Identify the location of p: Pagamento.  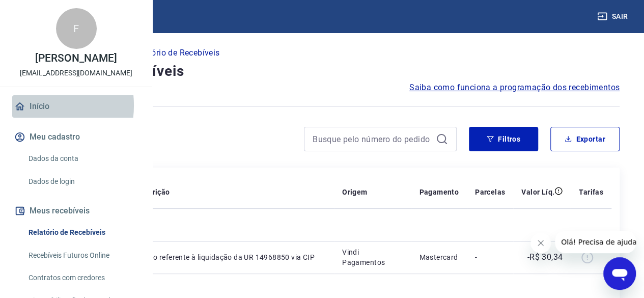
(439, 192).